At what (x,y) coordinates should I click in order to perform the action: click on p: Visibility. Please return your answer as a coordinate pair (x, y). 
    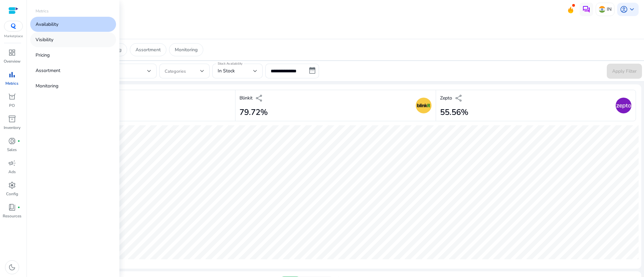
    Looking at the image, I should click on (44, 39).